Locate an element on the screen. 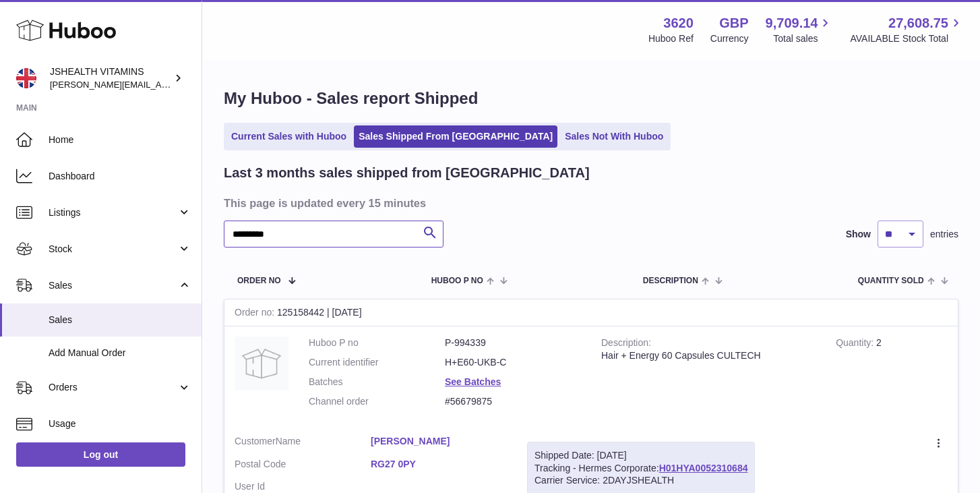  span: AVAILABLE Stock Total is located at coordinates (906, 39).